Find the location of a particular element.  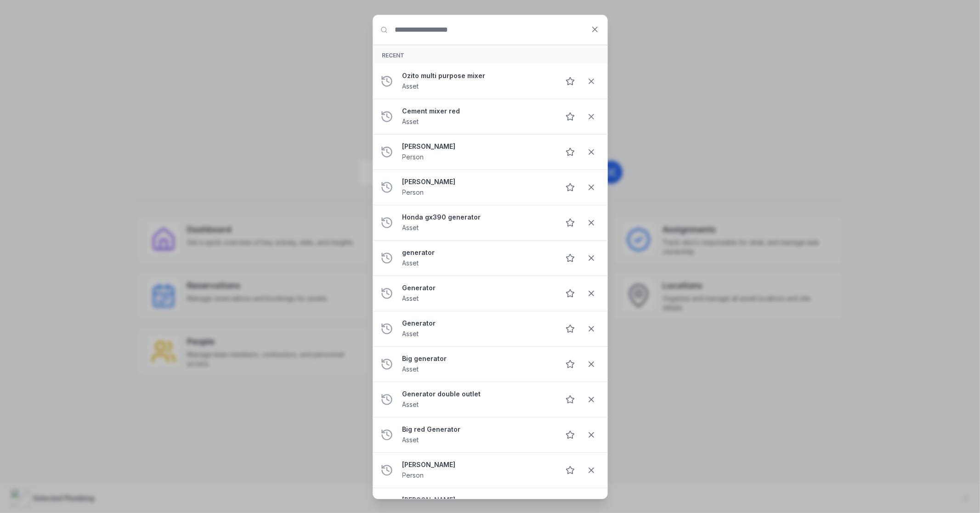

strong: Cement mixer red is located at coordinates (477, 112).